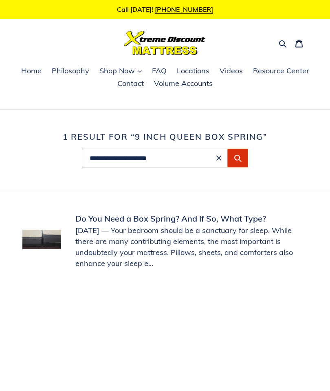 The width and height of the screenshot is (330, 391). I want to click on a: Philosophy, so click(70, 71).